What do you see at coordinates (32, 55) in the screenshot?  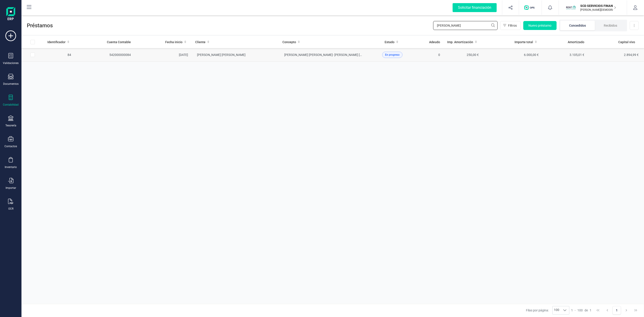 I see `div: Row Selected f108fa27-0e70-46f5-9b17-005b34a6048c` at bounding box center [32, 55].